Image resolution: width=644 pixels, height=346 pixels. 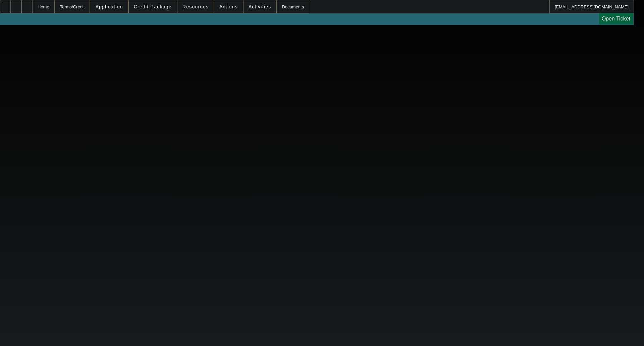 I want to click on button: Resources, so click(x=196, y=7).